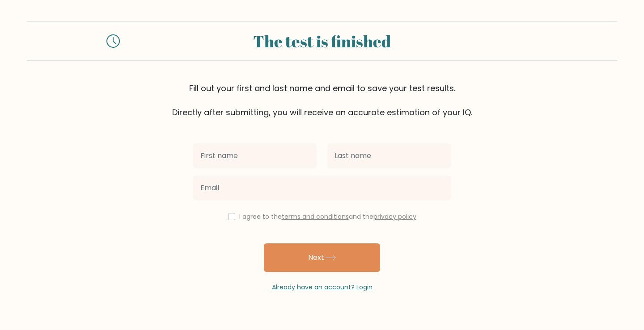 This screenshot has width=644, height=330. What do you see at coordinates (322, 287) in the screenshot?
I see `a: Already have an account? Login` at bounding box center [322, 287].